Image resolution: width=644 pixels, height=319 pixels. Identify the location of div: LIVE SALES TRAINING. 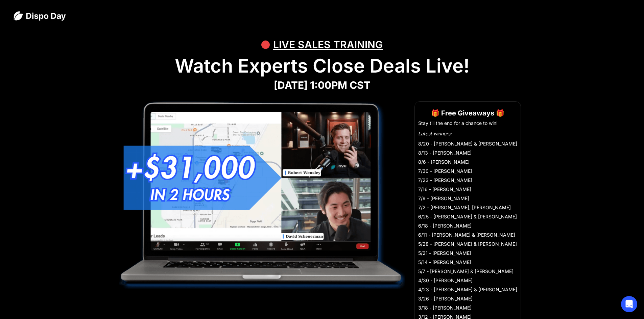
(328, 45).